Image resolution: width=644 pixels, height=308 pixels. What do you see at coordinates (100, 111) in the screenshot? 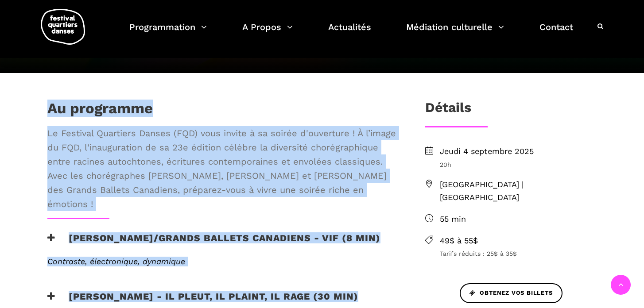
I see `h1: Au programme` at bounding box center [100, 111].